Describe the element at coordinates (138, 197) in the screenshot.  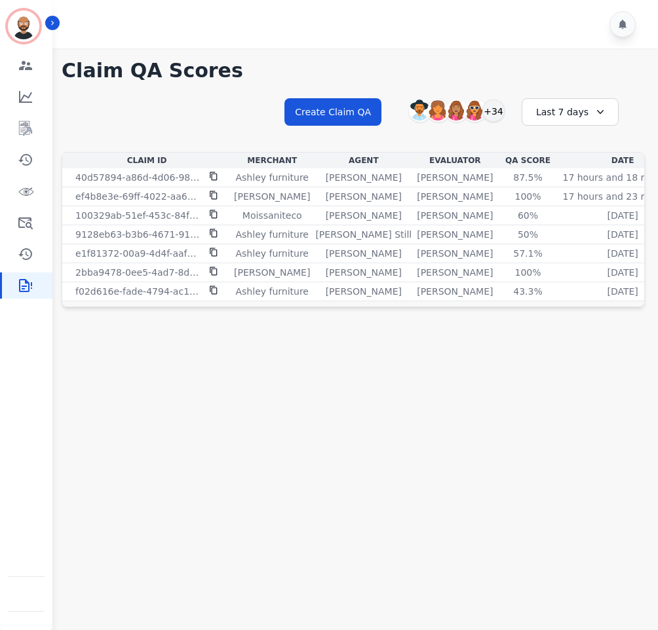
I see `p: ef4b8e3e-69ff-4022-aa6b-a1e5759a8a5a` at that location.